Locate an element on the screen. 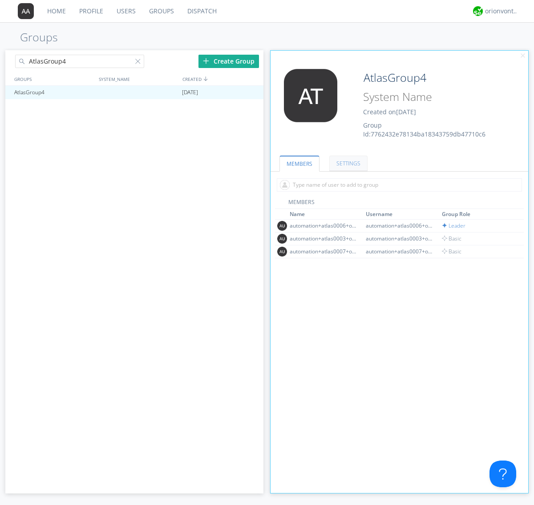  div: orionvontas+atlas+automation+org2 is located at coordinates (501, 11).